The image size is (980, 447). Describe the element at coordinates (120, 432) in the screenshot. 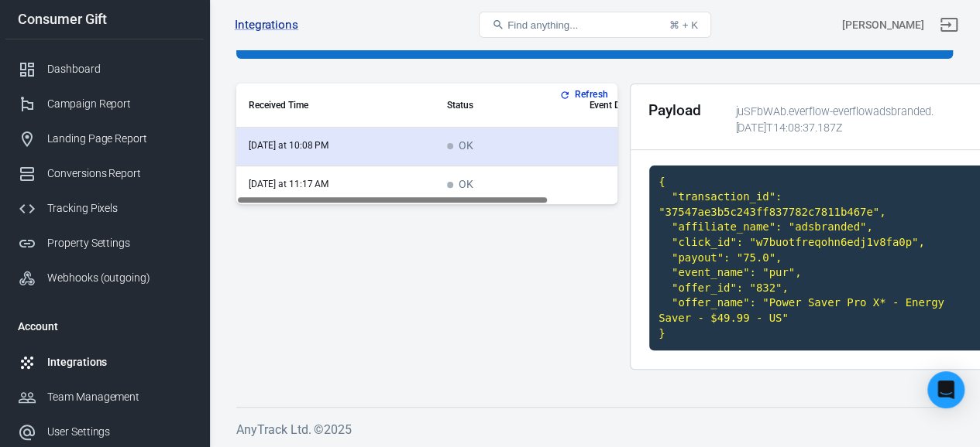

I see `div: User Settings` at that location.